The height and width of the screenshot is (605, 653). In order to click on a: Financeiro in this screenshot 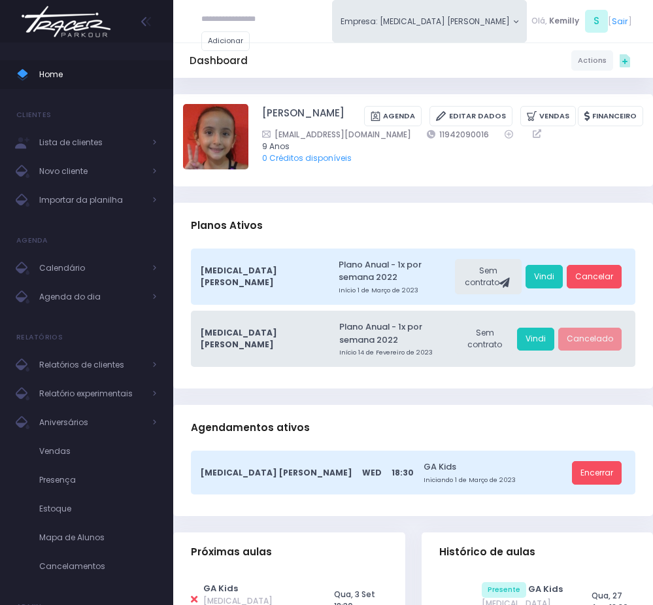, I will do `click(611, 116)`.